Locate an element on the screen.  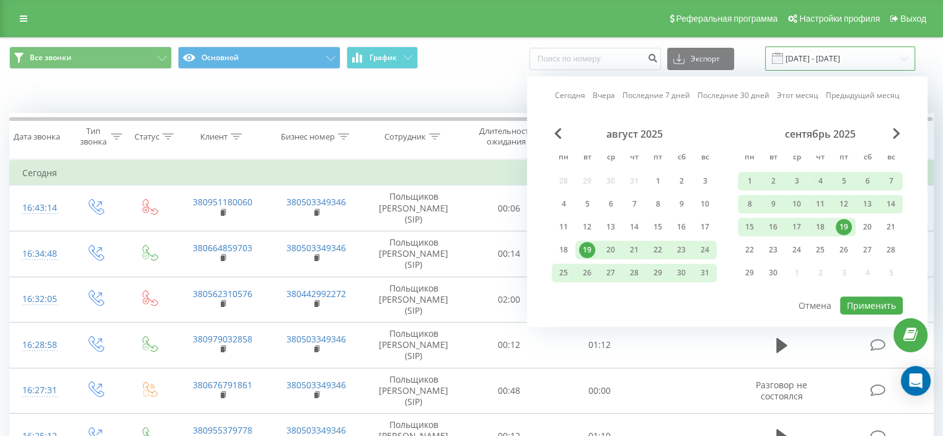
div: ср 10 сент. 2025 г. is located at coordinates (796, 204).